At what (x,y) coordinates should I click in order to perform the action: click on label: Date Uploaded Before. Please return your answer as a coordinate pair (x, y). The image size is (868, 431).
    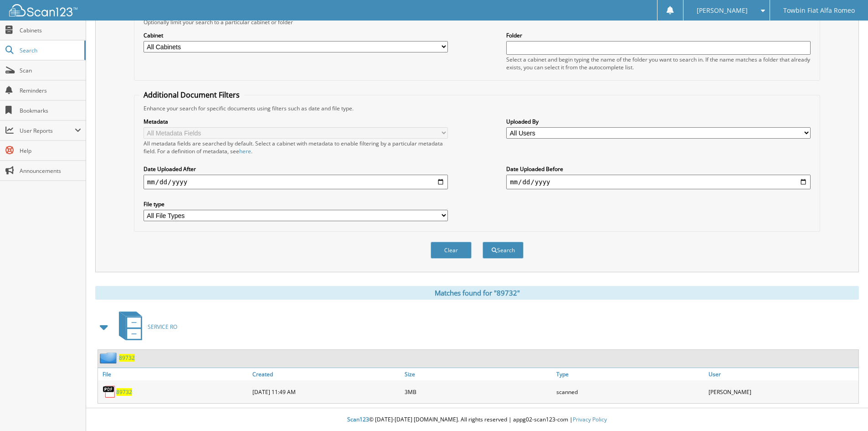
    Looking at the image, I should click on (658, 169).